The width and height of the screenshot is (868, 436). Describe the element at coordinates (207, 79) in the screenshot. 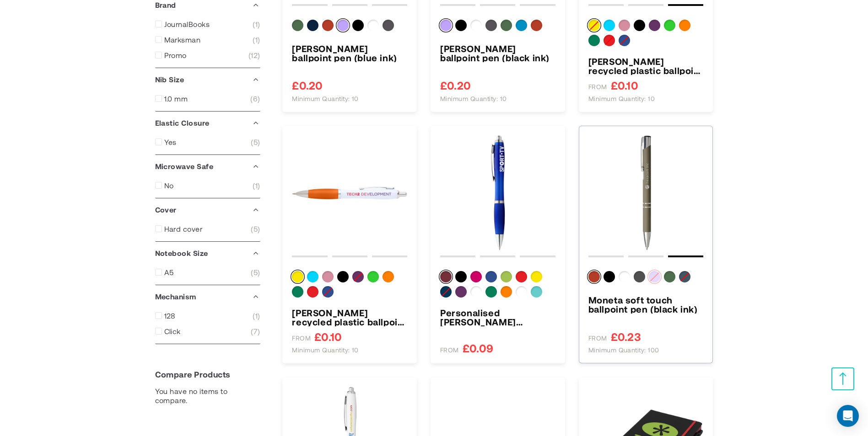

I see `div: Nib Size` at that location.